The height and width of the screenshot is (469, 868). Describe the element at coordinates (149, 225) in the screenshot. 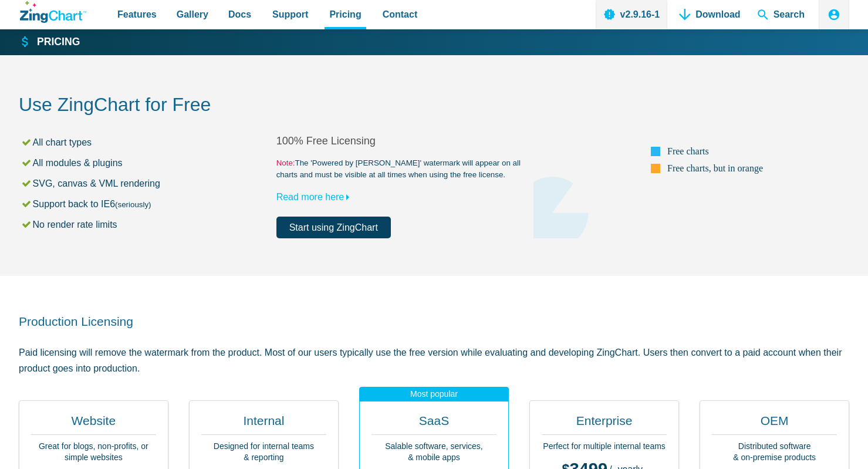

I see `li: No render rate limits` at that location.